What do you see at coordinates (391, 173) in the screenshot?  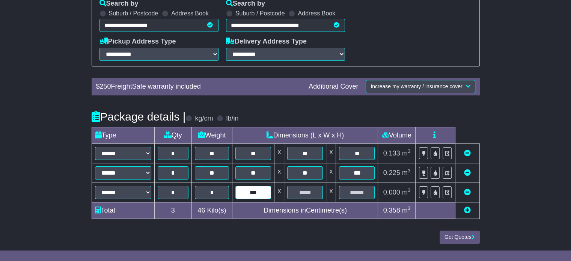 I see `span: 0.225` at bounding box center [391, 173].